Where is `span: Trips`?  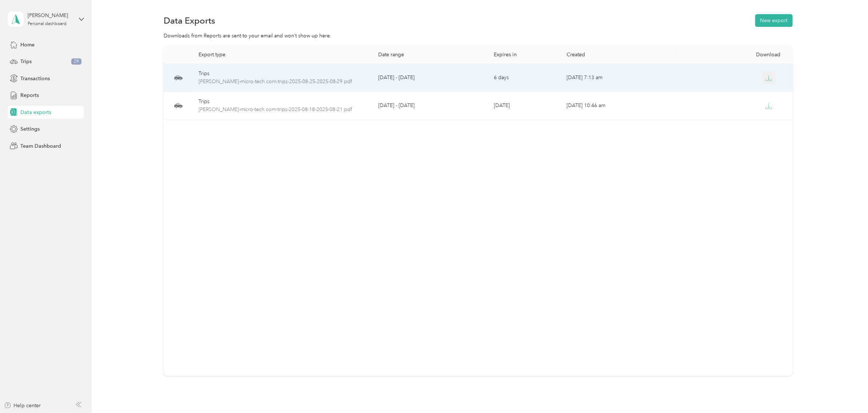
span: Trips is located at coordinates (26, 62).